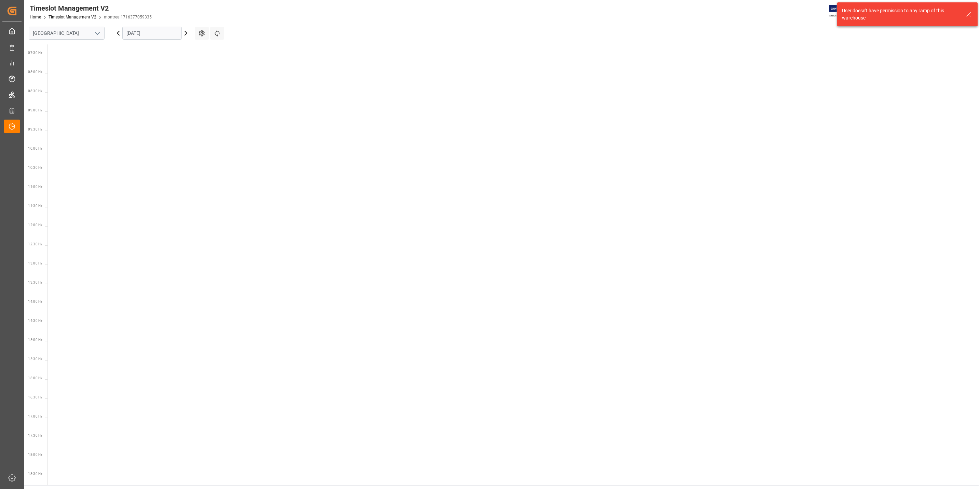 This screenshot has height=489, width=980. What do you see at coordinates (35, 52) in the screenshot?
I see `span: 07:30 Hr` at bounding box center [35, 52].